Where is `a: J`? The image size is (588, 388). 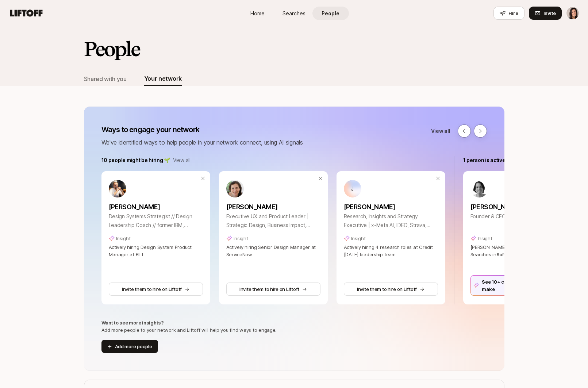
a: J is located at coordinates (391, 189).